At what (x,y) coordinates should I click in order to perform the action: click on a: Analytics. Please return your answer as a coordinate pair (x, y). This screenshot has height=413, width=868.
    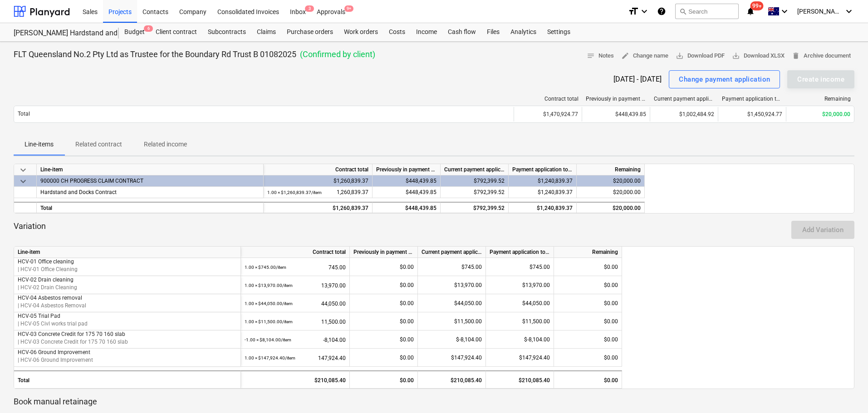
    Looking at the image, I should click on (523, 32).